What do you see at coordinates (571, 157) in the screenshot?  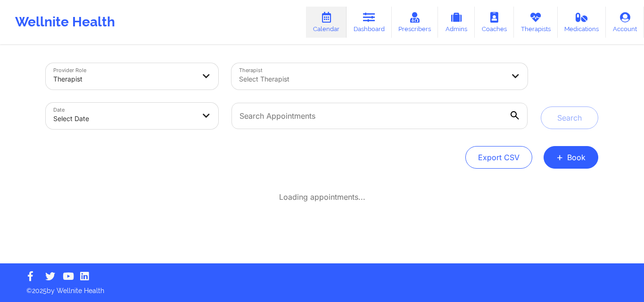 I see `button: +Book` at bounding box center [571, 157].